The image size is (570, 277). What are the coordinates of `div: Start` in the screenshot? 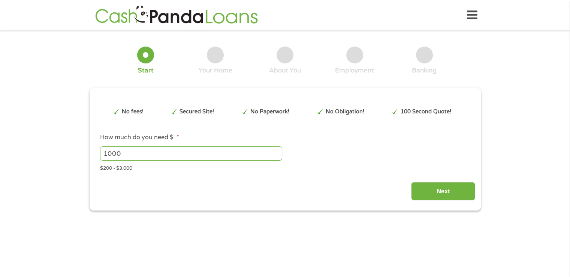 It's located at (146, 70).